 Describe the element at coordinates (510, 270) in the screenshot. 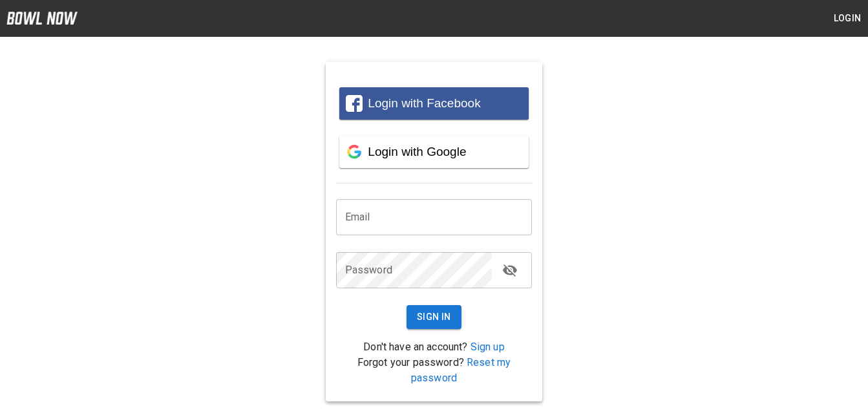

I see `button: toggle password visibility` at that location.